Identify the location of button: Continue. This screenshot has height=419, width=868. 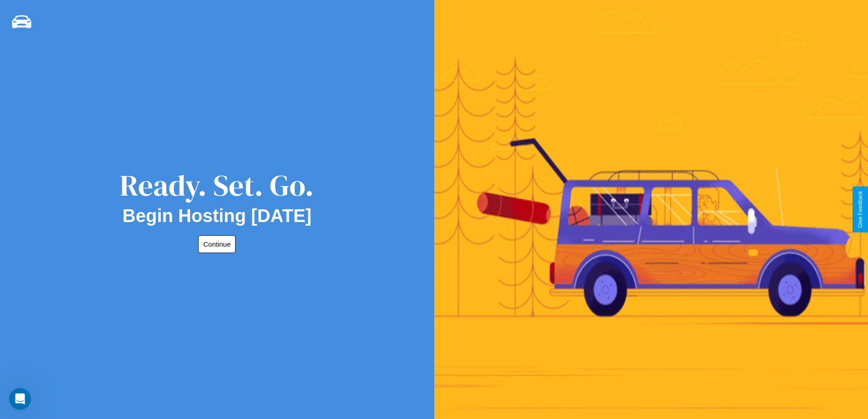
(217, 244).